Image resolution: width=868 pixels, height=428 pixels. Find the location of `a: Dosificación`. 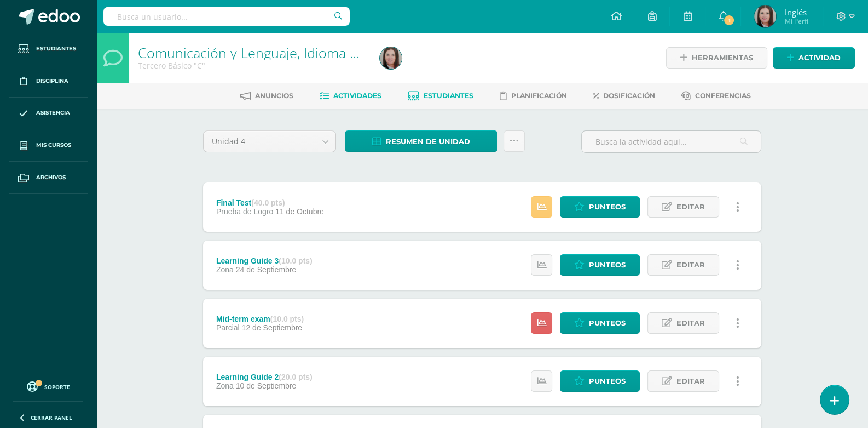

a: Dosificación is located at coordinates (623, 96).